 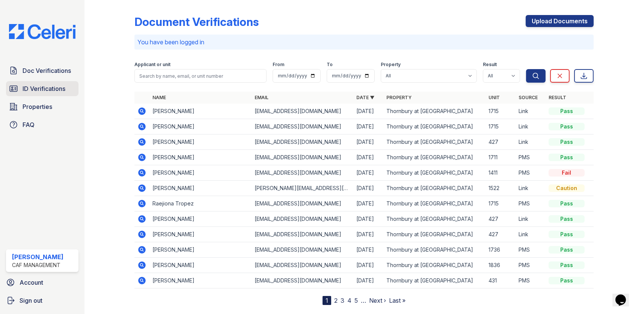 I want to click on label: From, so click(x=278, y=64).